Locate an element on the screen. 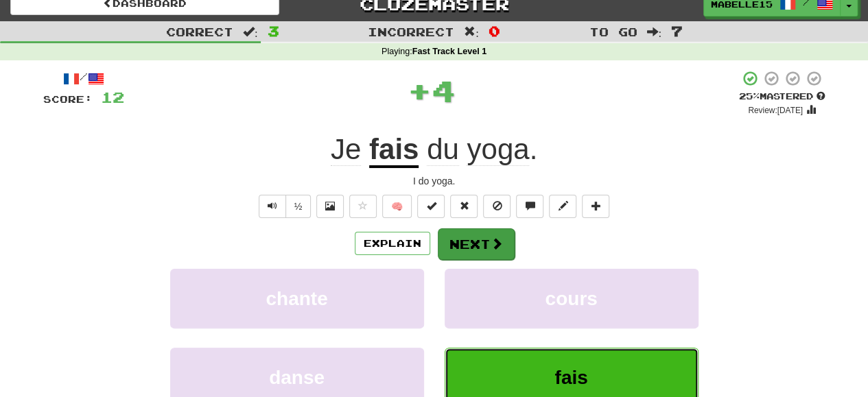 The image size is (868, 397). u: fais is located at coordinates (394, 150).